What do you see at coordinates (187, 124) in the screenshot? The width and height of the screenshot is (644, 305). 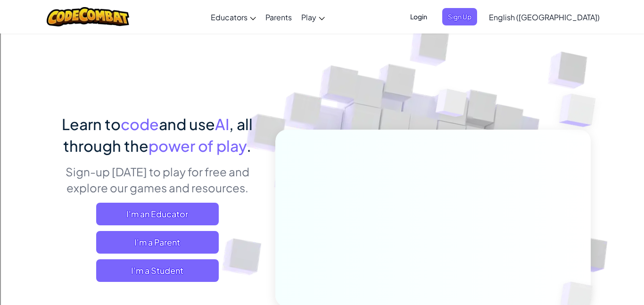 I see `span: and use` at bounding box center [187, 124].